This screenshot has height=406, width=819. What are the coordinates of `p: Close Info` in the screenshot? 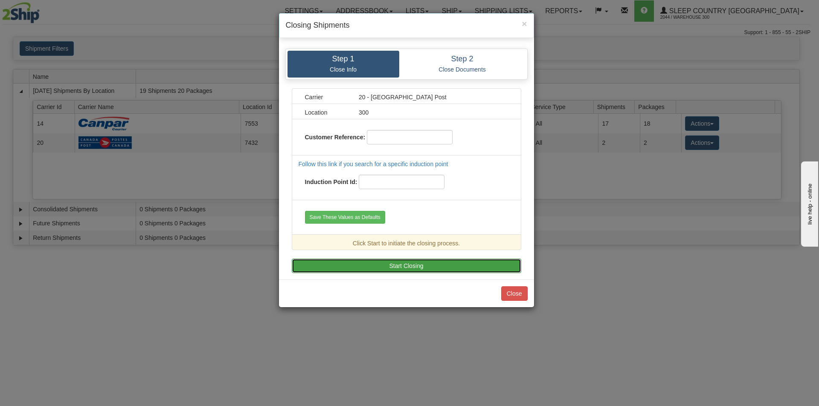 It's located at (343, 70).